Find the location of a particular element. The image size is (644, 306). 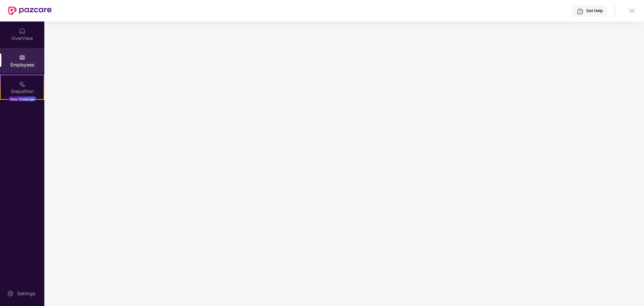

img: svg+xml;base64,PHN2ZyBpZD0iSG9tZSIgeG1sbnM9Imh0dHA6Ly93d3cudzMub3JnLzIwMDAvc3ZnIiB3aWR0aD0iMjAiIG... is located at coordinates (22, 31).